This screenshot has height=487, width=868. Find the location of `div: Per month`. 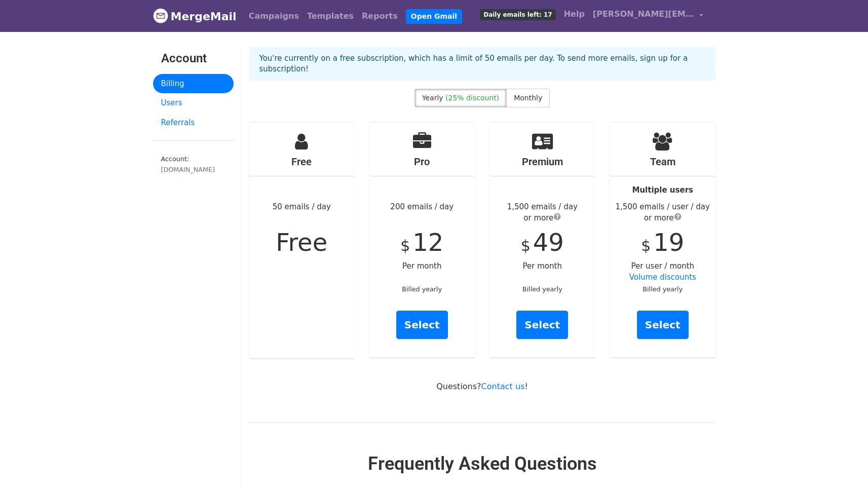

div: Per month is located at coordinates (542, 240).